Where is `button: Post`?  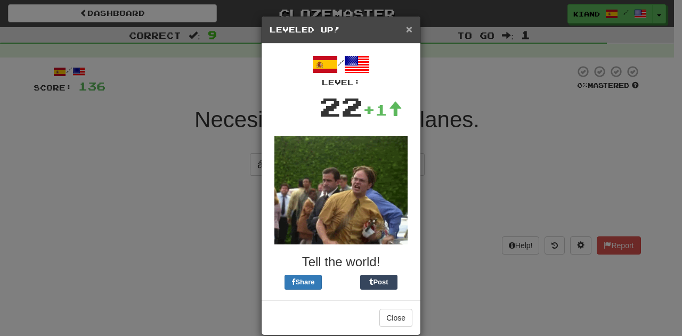 button: Post is located at coordinates (379, 283).